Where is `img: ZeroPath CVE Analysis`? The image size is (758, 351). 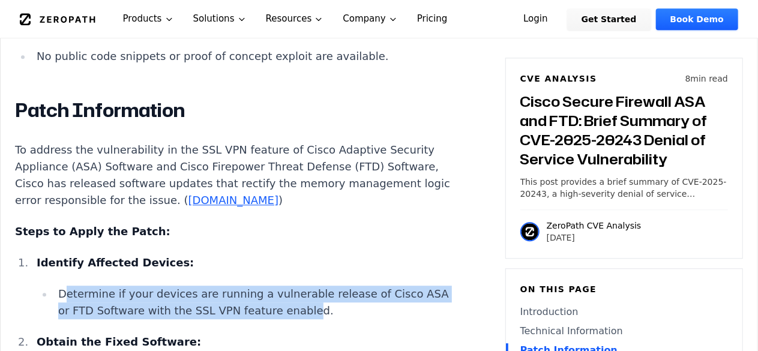 img: ZeroPath CVE Analysis is located at coordinates (530, 232).